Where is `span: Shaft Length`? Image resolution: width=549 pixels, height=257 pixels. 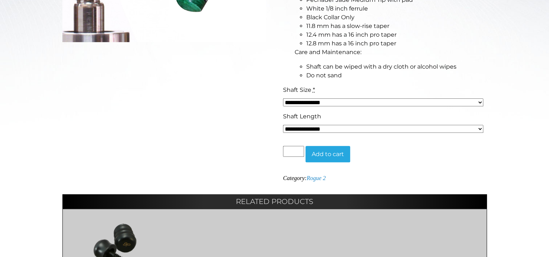 span: Shaft Length is located at coordinates (302, 116).